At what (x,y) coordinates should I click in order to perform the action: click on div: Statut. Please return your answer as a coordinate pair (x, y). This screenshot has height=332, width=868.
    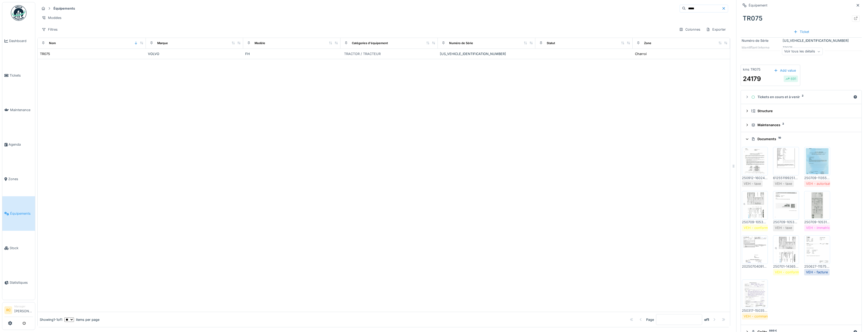
    Looking at the image, I should click on (551, 43).